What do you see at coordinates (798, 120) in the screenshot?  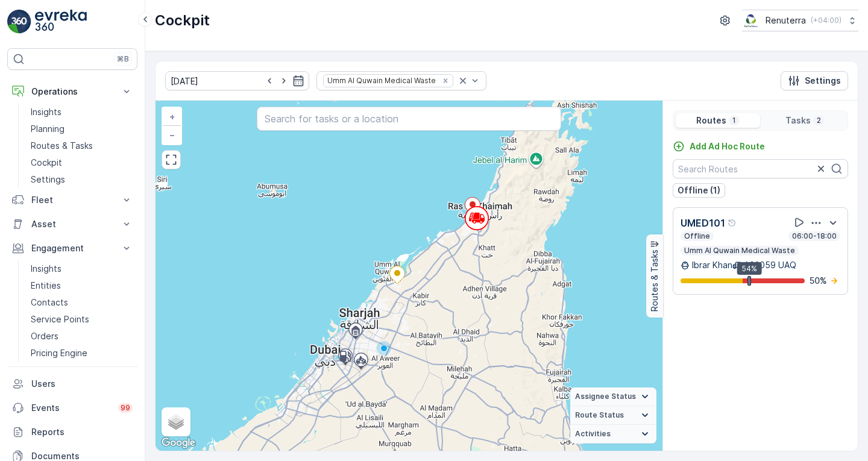 I see `p: Tasks` at bounding box center [798, 120].